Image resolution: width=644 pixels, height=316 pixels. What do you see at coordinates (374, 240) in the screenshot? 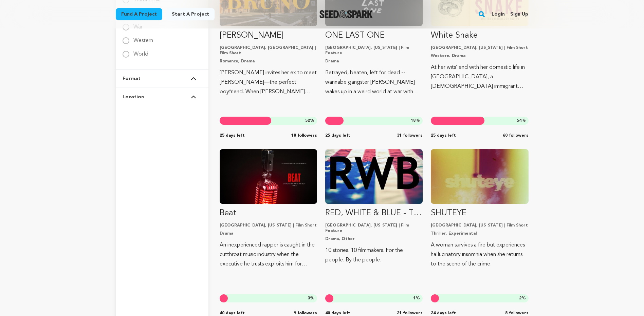
I see `p: Drama, Other` at bounding box center [374, 240].